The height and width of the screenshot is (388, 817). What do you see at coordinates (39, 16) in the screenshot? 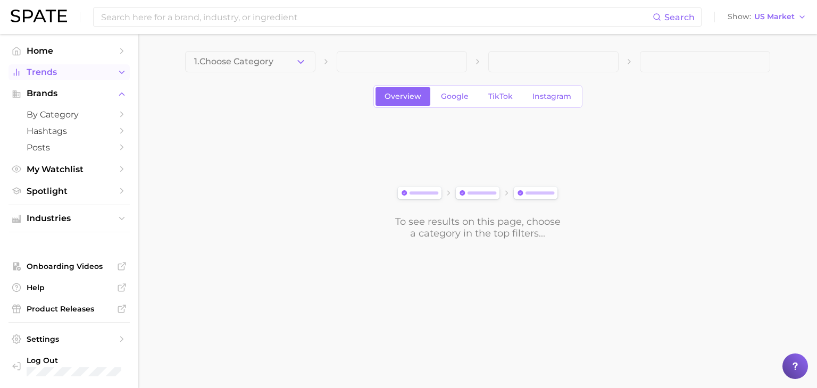
I see `img: SPATE` at bounding box center [39, 16].